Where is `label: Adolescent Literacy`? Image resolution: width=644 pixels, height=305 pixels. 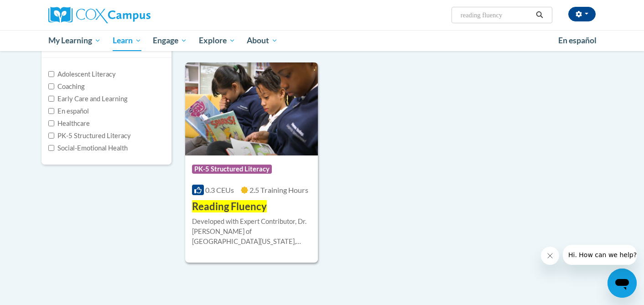
label: Adolescent Literacy is located at coordinates (82, 75).